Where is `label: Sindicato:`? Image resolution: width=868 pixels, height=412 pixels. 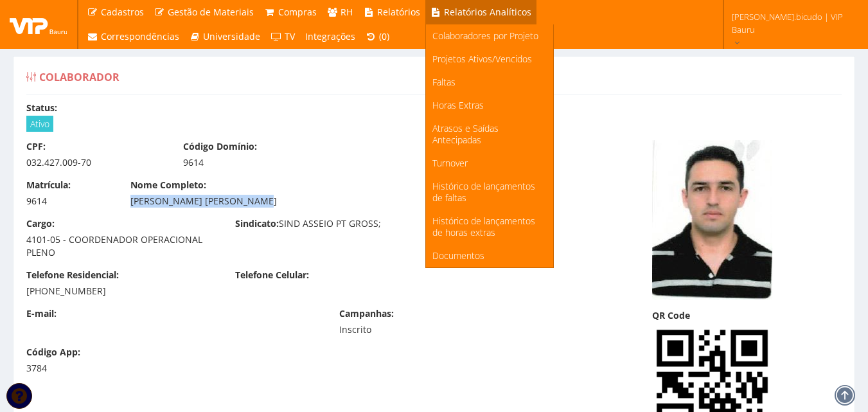
label: Sindicato: is located at coordinates (257, 223).